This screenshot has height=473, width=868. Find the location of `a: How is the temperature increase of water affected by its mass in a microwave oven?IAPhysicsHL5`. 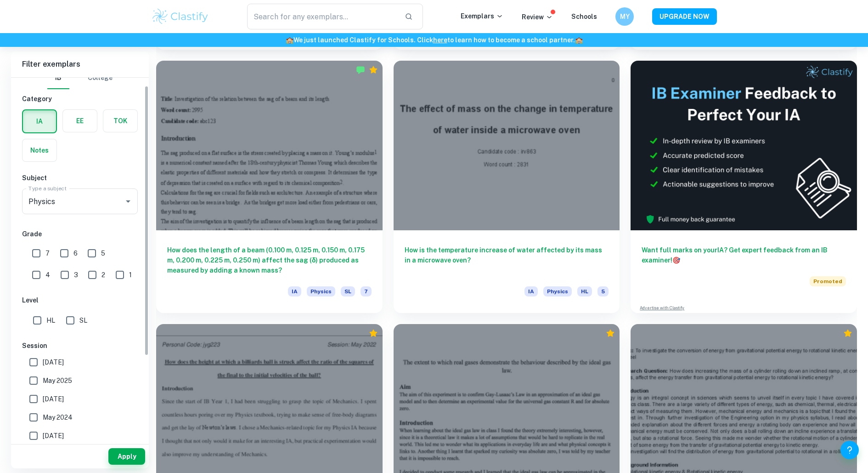

a: How is the temperature increase of water affected by its mass in a microwave oven?IAPhysicsHL5 is located at coordinates (507, 187).